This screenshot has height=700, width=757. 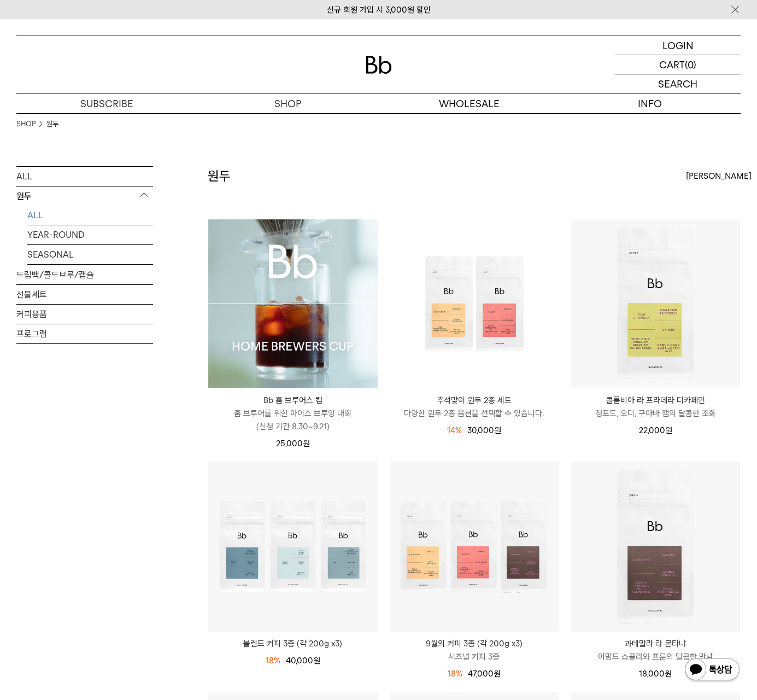 What do you see at coordinates (678, 84) in the screenshot?
I see `p: SEARCH` at bounding box center [678, 84].